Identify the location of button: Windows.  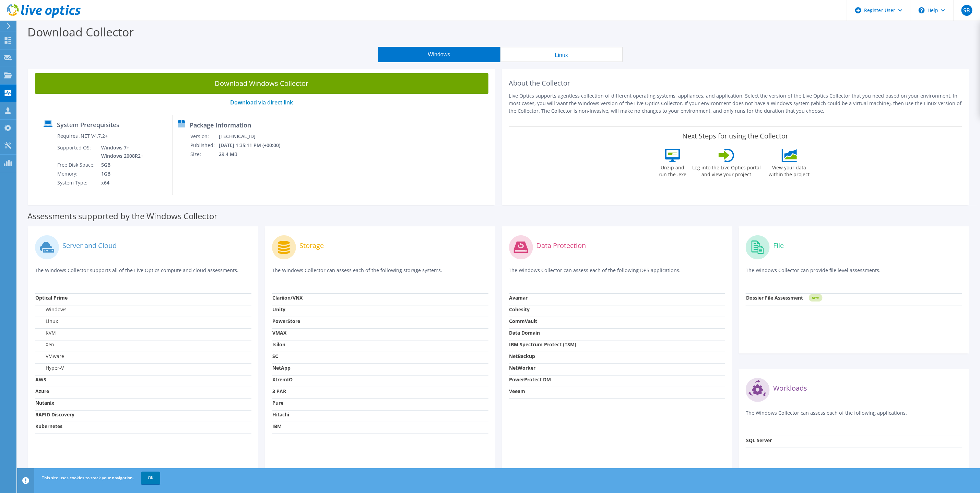
(439, 55).